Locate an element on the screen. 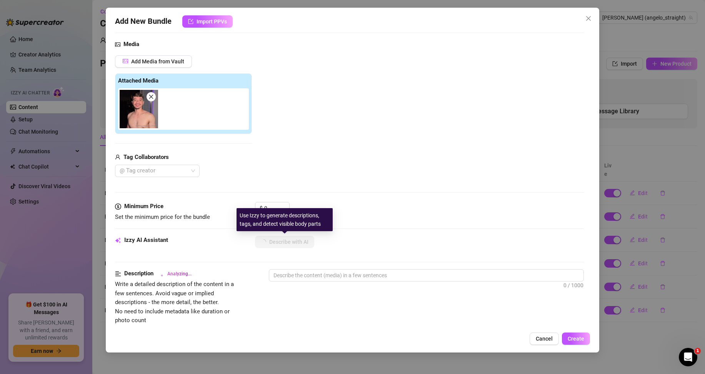  span: align-left is located at coordinates (118, 274).